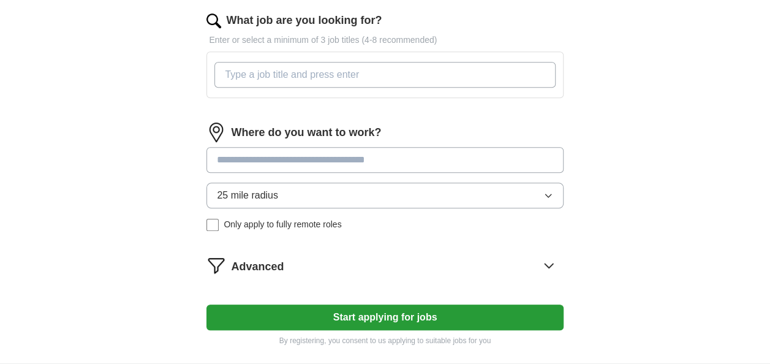  What do you see at coordinates (257, 266) in the screenshot?
I see `span: Advanced` at bounding box center [257, 266].